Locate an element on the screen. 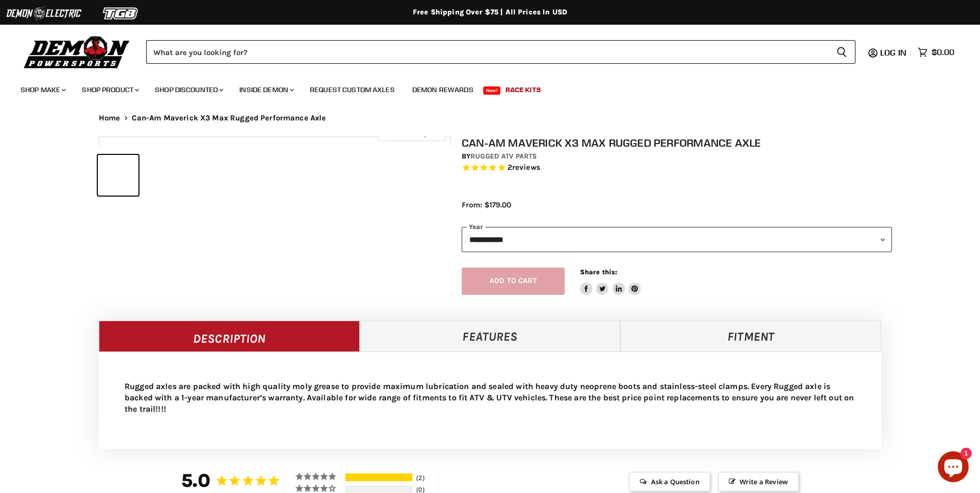  inbox-online-store-chat: Shopify online store chat is located at coordinates (954, 468).